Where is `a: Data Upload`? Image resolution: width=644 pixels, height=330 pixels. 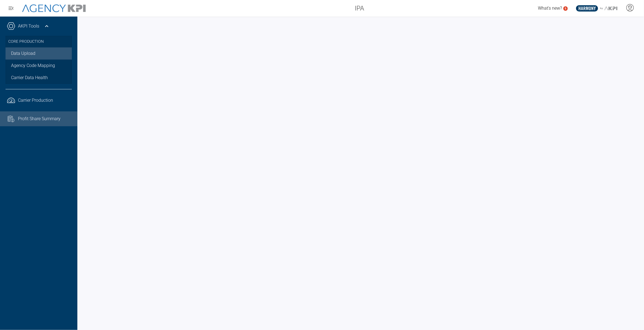 a: Data Upload is located at coordinates (39, 53).